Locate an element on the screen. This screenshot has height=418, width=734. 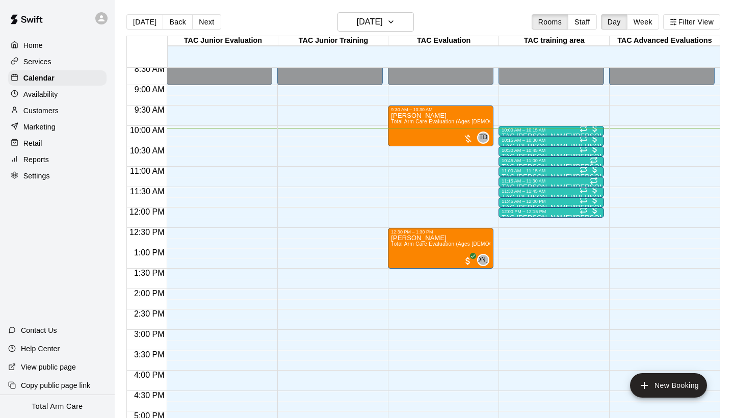
div: 11:15 AM – 11:30 AM is located at coordinates (551, 181).